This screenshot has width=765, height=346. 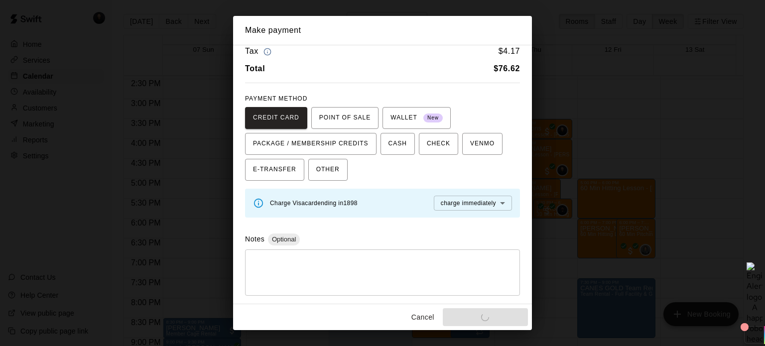 What do you see at coordinates (328, 170) in the screenshot?
I see `button: OTHER` at bounding box center [328, 170].